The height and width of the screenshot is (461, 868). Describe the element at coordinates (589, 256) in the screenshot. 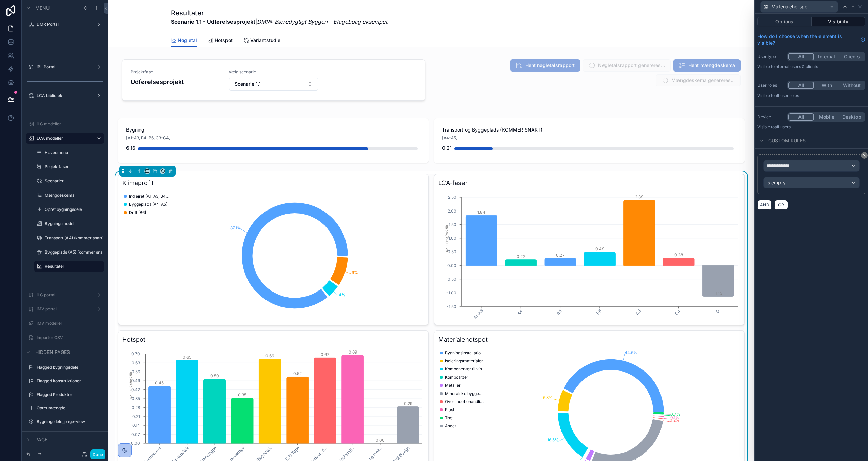

I see `div: chart` at that location.